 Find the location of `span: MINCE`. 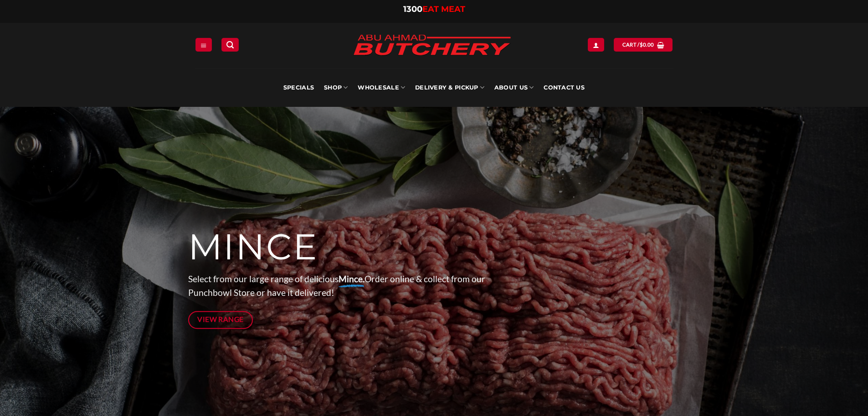

span: MINCE is located at coordinates (253, 246).